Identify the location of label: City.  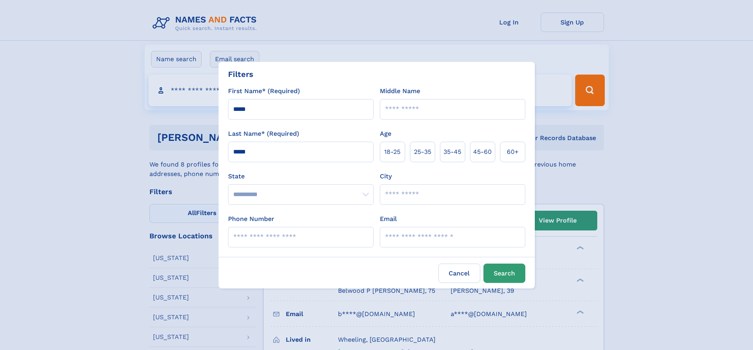
(386, 177).